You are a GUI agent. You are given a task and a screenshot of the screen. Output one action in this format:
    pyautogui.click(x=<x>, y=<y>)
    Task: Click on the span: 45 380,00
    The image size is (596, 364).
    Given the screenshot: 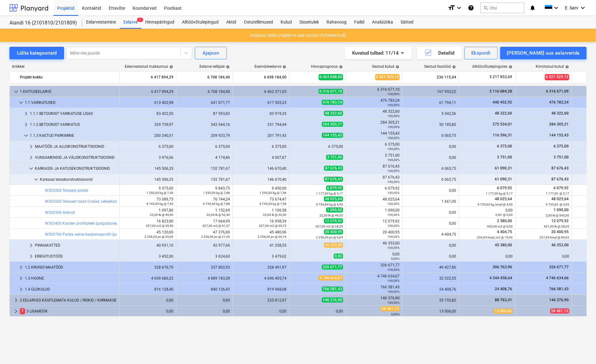 What is the action you would take?
    pyautogui.click(x=503, y=245)
    